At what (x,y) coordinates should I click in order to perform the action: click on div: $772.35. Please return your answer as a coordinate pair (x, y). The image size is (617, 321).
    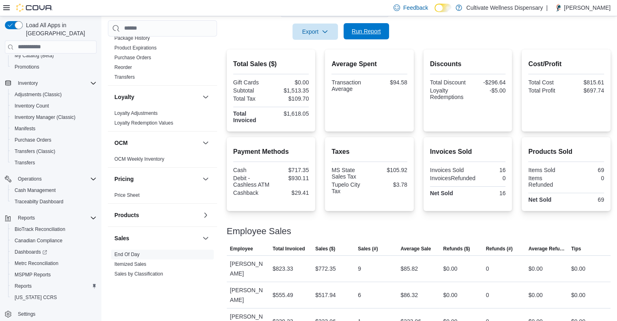
    Looking at the image, I should click on (325, 269).